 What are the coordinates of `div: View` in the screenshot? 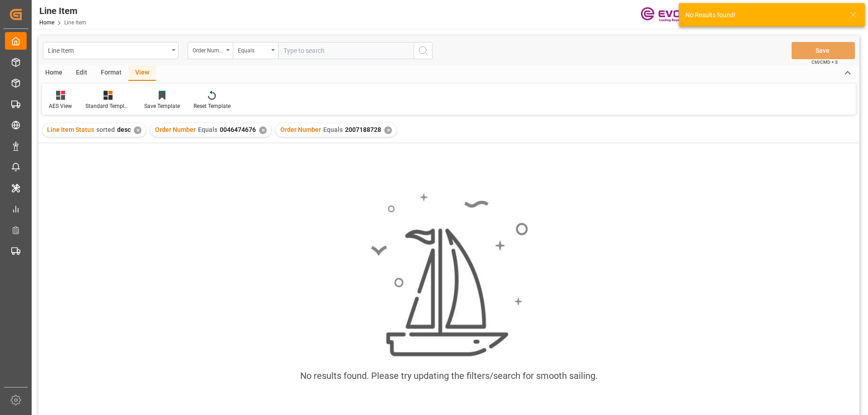 It's located at (142, 73).